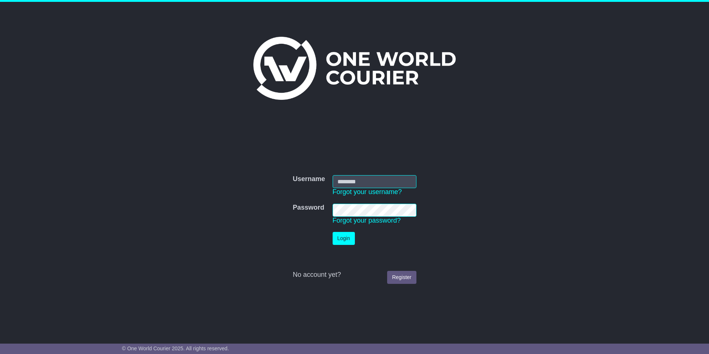 This screenshot has width=709, height=354. I want to click on a: Register, so click(402, 277).